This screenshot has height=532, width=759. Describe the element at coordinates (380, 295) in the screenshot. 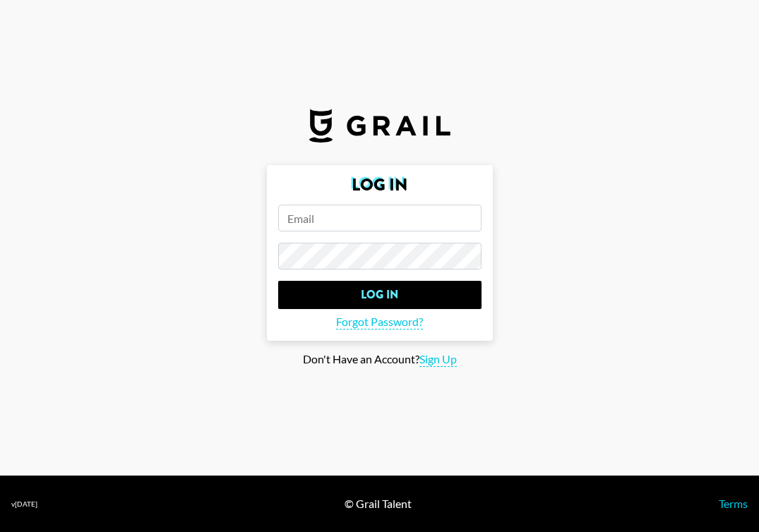

I see `input: Log In` at that location.